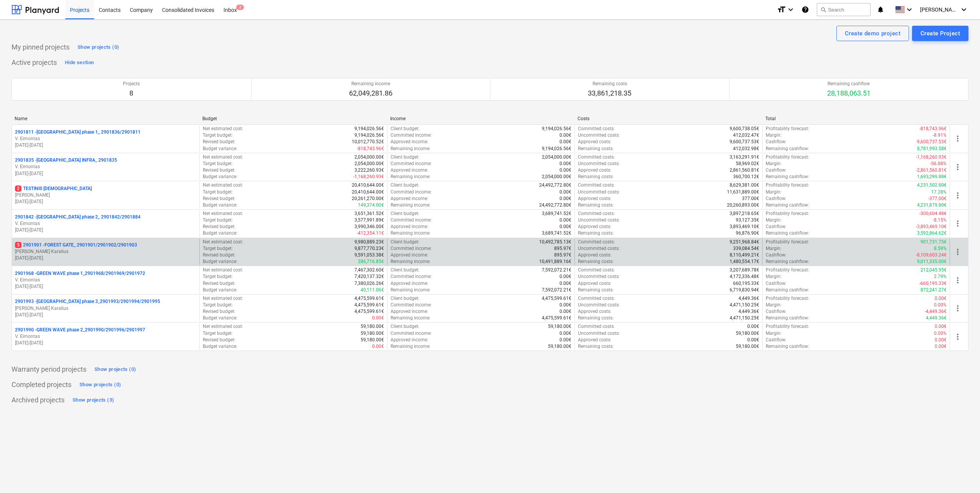  I want to click on p: 8,781,993.58€, so click(932, 149).